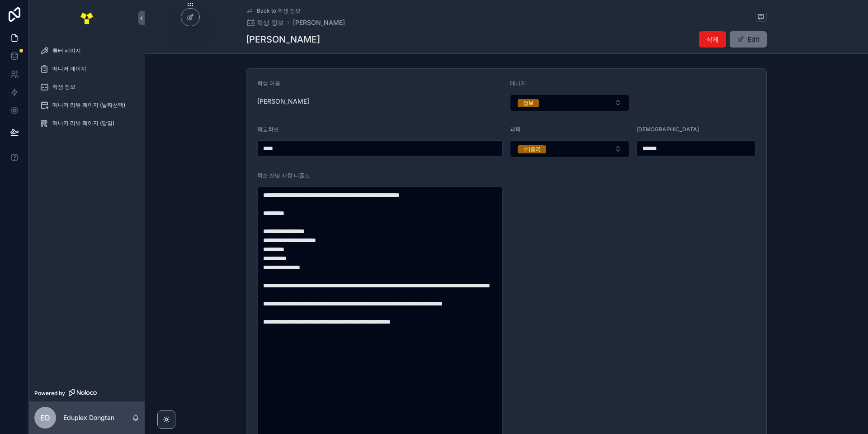 This screenshot has height=434, width=868. I want to click on span: 삭제, so click(713, 39).